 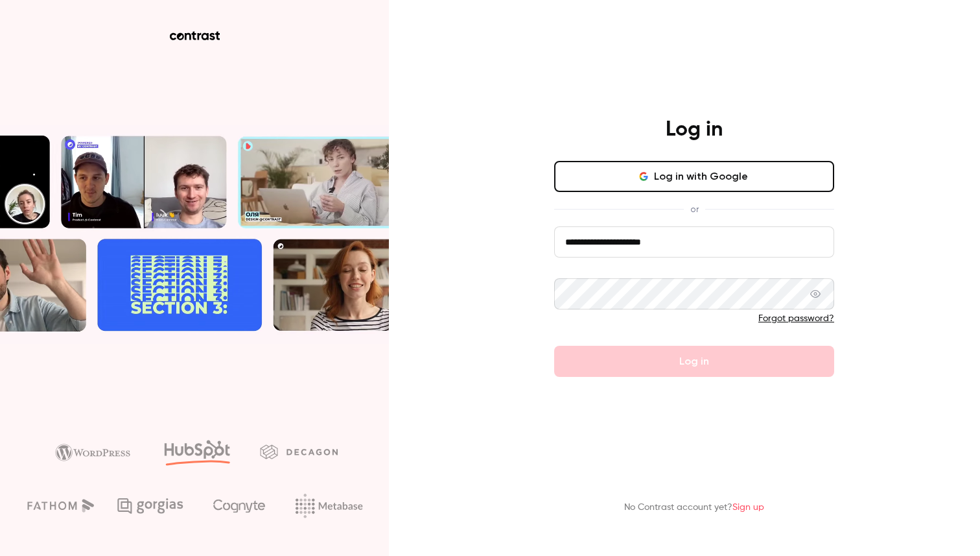 I want to click on p: No Contrast account yet?, so click(x=694, y=507).